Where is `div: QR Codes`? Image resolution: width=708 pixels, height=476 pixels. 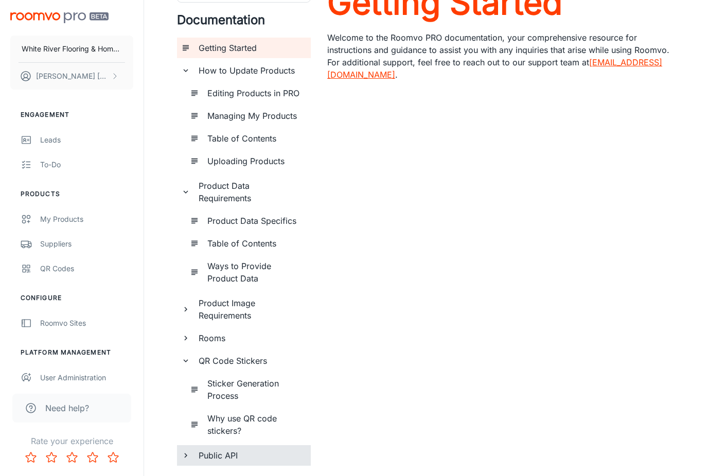
div: QR Codes is located at coordinates (86, 269).